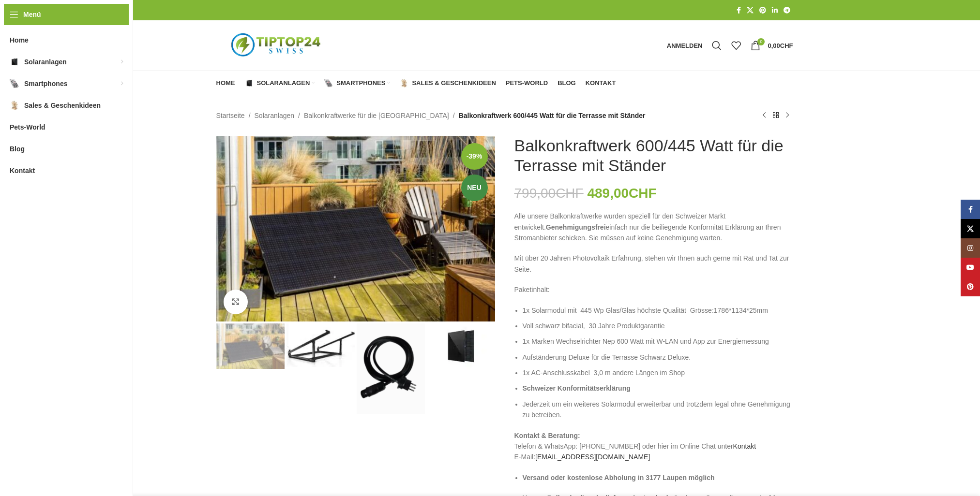 Image resolution: width=980 pixels, height=496 pixels. Describe the element at coordinates (736, 45) in the screenshot. I see `div: Meine Wunschliste` at that location.